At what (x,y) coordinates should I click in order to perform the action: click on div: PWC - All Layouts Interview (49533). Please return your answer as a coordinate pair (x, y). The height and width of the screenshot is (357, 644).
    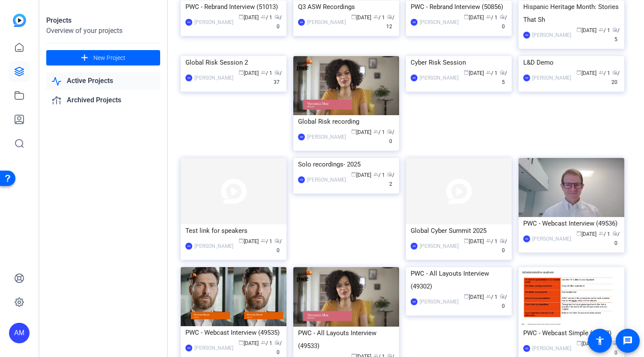
    Looking at the image, I should click on (345, 339).